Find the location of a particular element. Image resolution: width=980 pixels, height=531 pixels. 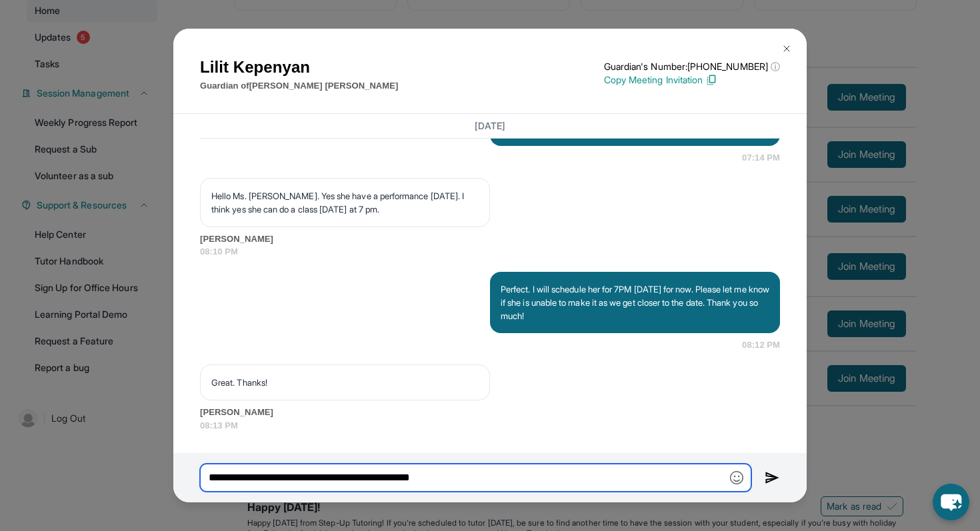

p: Copy Meeting Invitation is located at coordinates (692, 80).